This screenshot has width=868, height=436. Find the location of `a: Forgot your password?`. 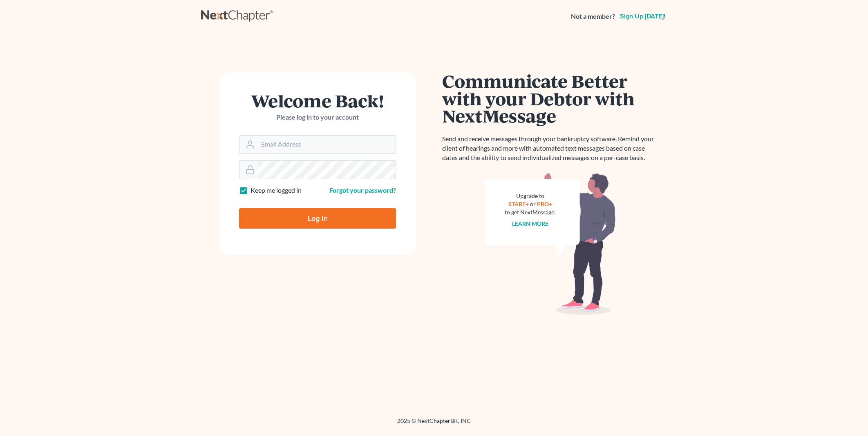

a: Forgot your password? is located at coordinates (363, 190).